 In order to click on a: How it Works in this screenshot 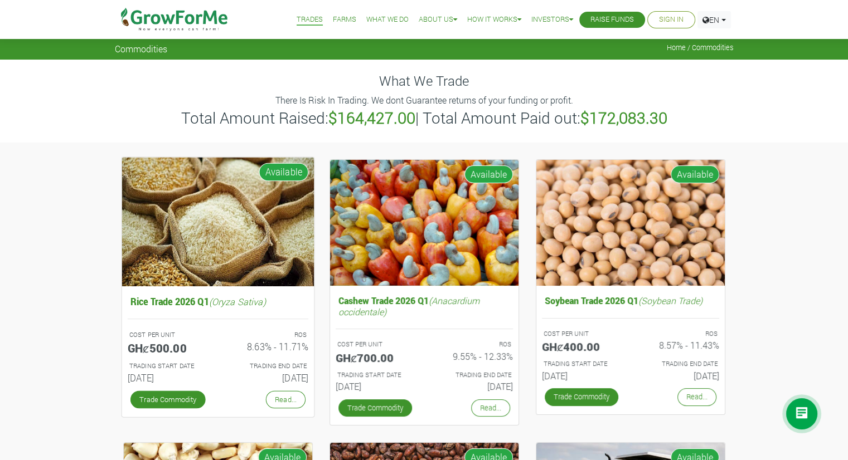, I will do `click(494, 20)`.